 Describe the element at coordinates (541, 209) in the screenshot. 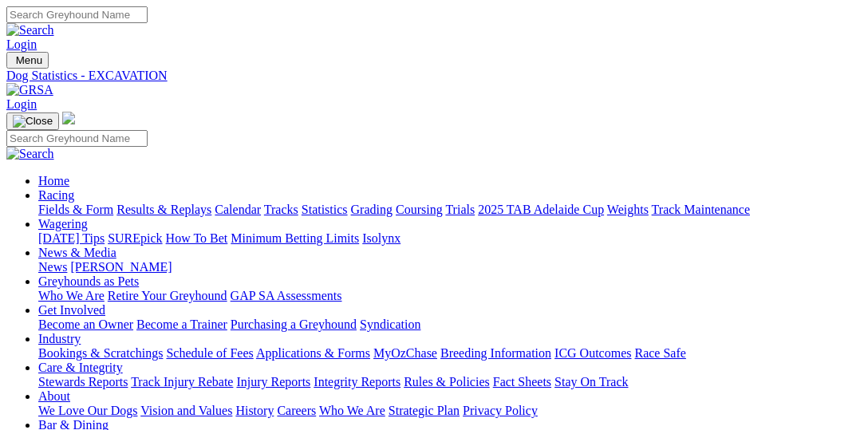

I see `a: 2025 TAB Adelaide Cup` at that location.